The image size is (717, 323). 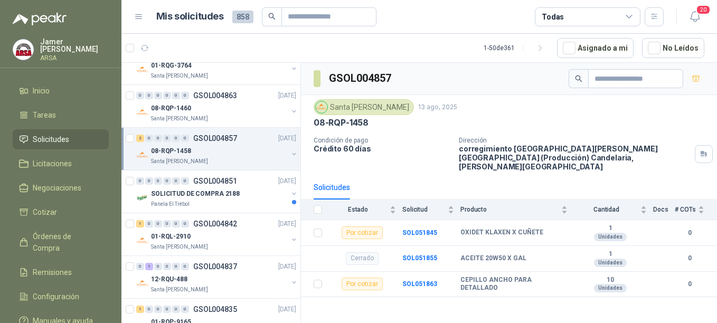 What do you see at coordinates (517, 210) in the screenshot?
I see `th: Producto` at bounding box center [517, 210].